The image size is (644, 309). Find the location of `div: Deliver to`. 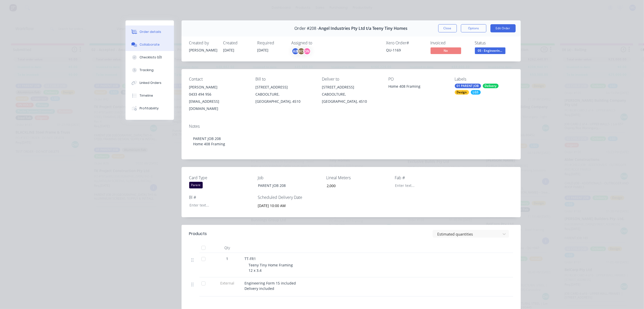

div: Deliver to is located at coordinates (351, 79).